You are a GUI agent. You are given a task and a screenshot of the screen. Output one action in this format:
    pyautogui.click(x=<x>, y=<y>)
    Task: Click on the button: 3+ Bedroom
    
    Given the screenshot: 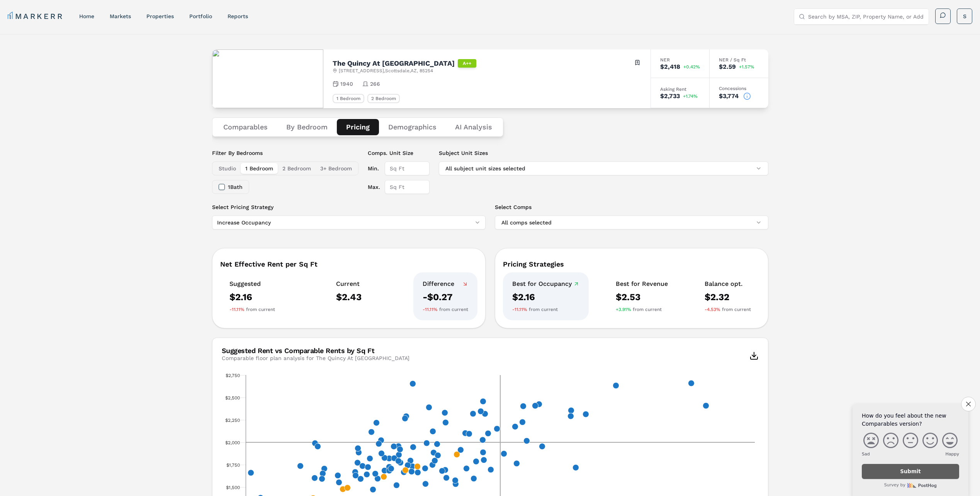 What is the action you would take?
    pyautogui.click(x=336, y=169)
    